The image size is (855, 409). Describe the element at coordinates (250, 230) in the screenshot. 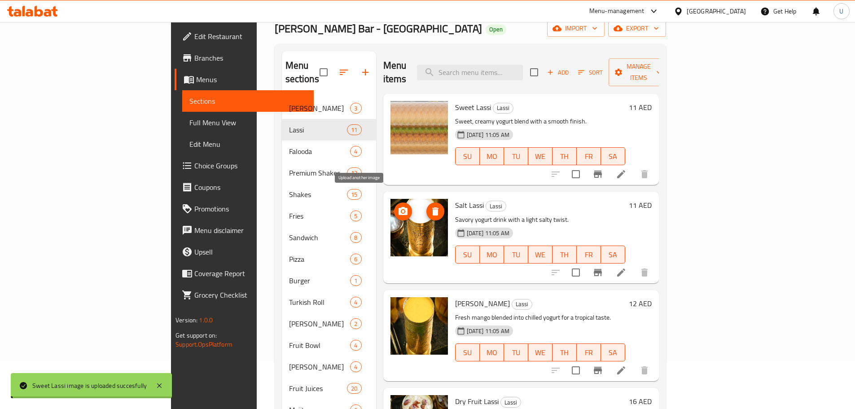

I see `span: Menu disclaimer` at that location.